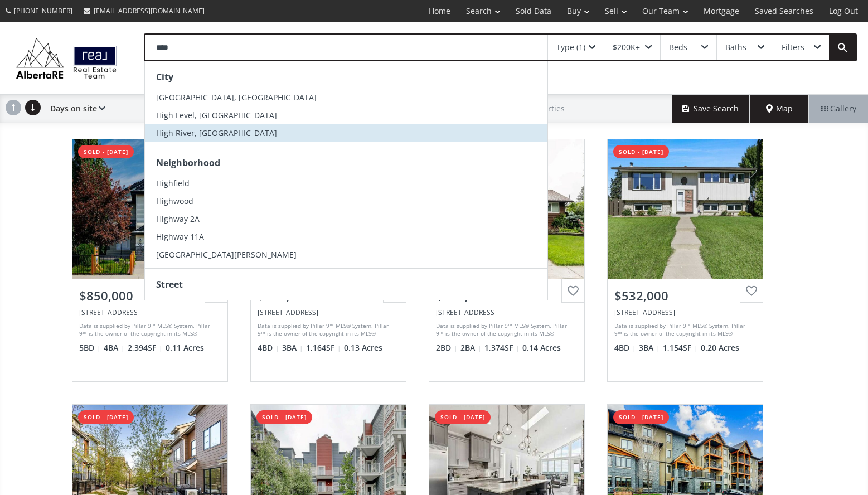  Describe the element at coordinates (180, 236) in the screenshot. I see `span: Highway 11A` at that location.